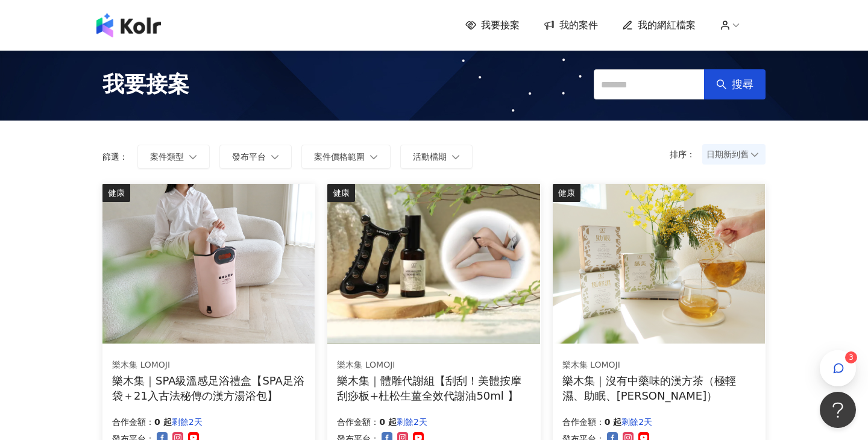 The height and width of the screenshot is (440, 868). Describe the element at coordinates (346, 157) in the screenshot. I see `button: 案件價格範圍` at that location.